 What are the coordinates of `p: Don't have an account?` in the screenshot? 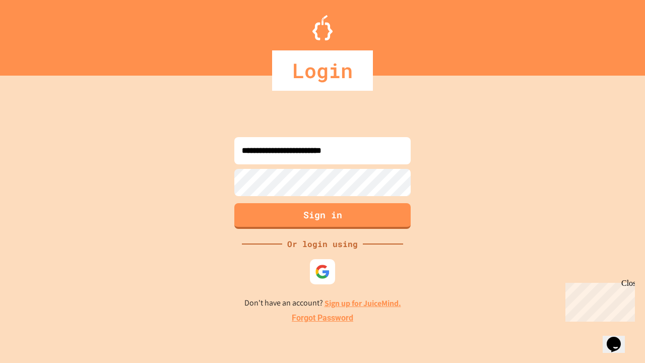 It's located at (323, 303).